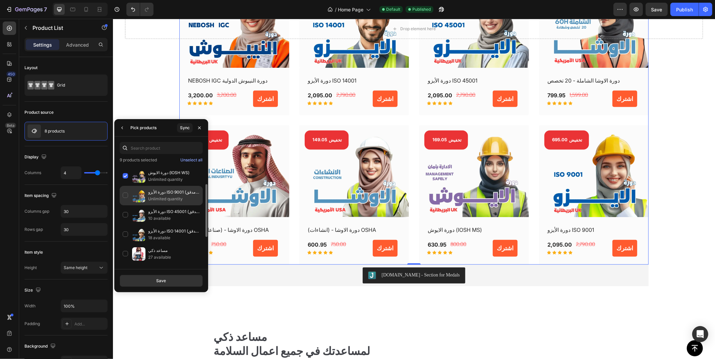  What do you see at coordinates (174, 218) in the screenshot?
I see `p: 10 available` at bounding box center [174, 218].